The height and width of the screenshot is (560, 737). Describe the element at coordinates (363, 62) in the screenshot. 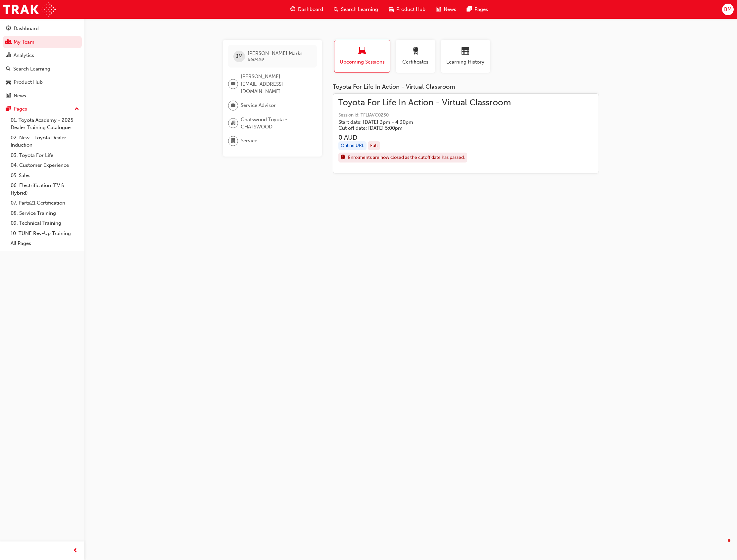

I see `span: Upcoming Sessions` at that location.